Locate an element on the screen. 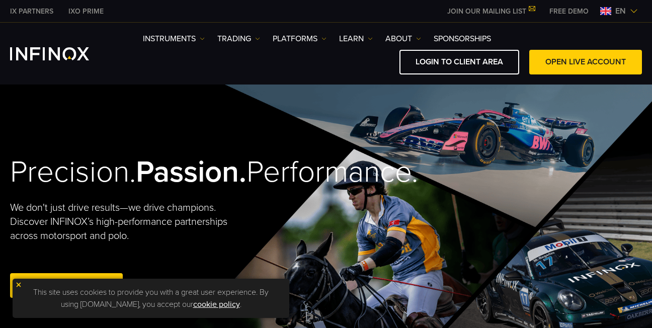  img: yellow close icon is located at coordinates (19, 285).